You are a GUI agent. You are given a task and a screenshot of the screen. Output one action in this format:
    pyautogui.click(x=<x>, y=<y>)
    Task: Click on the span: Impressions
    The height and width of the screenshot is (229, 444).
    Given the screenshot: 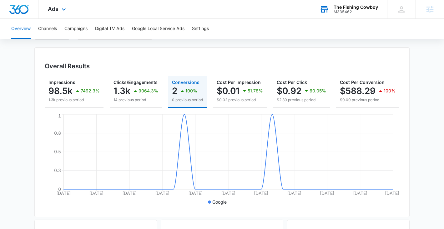 What is the action you would take?
    pyautogui.click(x=62, y=82)
    